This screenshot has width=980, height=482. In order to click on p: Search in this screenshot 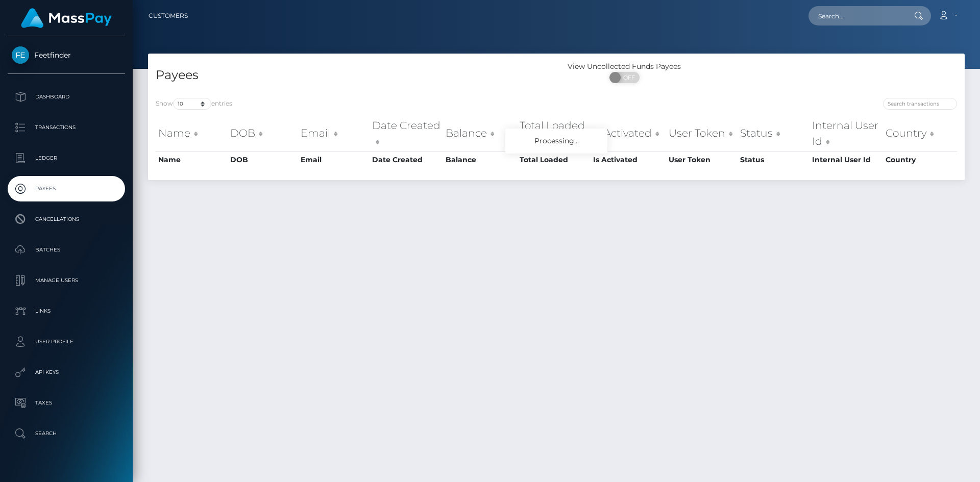, I will do `click(66, 434)`.